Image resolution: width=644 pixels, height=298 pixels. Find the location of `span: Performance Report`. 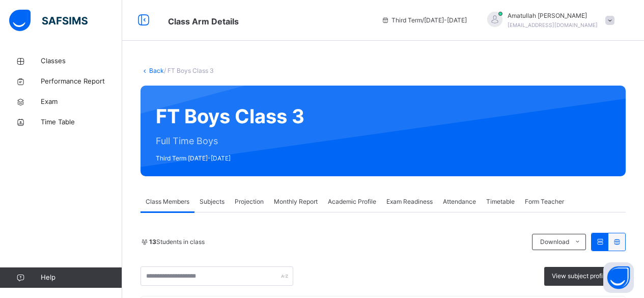

span: Performance Report is located at coordinates (82, 82).